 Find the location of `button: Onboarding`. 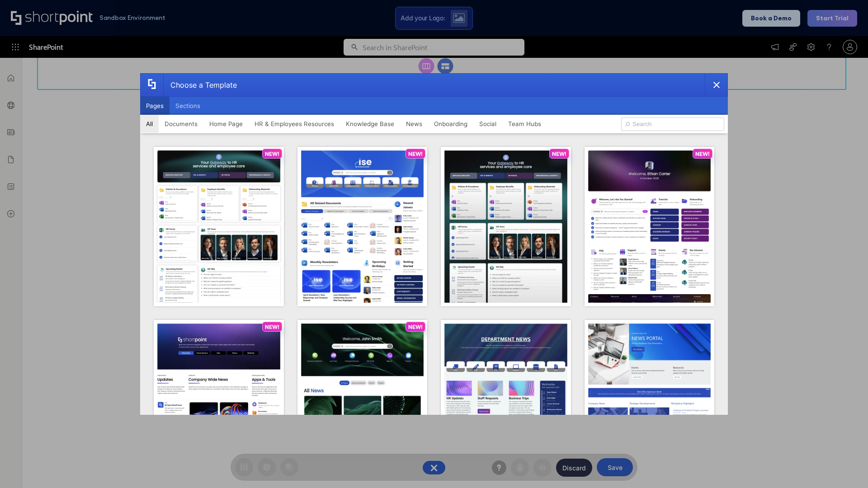

button: Onboarding is located at coordinates (451, 124).